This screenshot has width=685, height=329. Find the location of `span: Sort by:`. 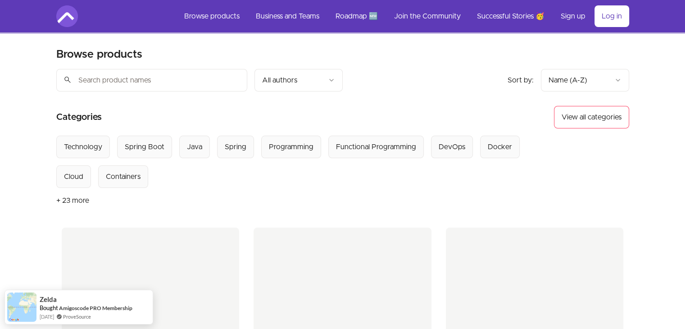

span: Sort by: is located at coordinates (521, 80).